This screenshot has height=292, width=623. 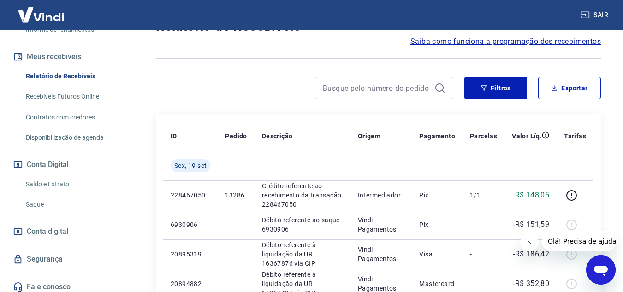 I want to click on p: Crédito referente ao recebimento da transação 228467050, so click(x=302, y=195).